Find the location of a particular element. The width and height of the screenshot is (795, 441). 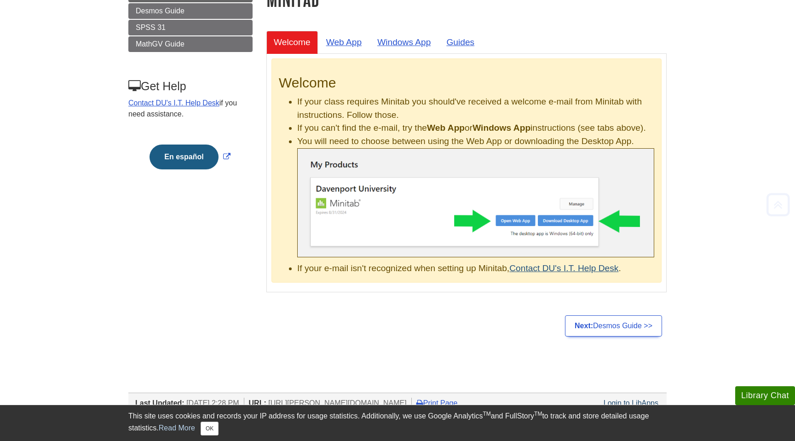

b: Windows App is located at coordinates (502, 127).